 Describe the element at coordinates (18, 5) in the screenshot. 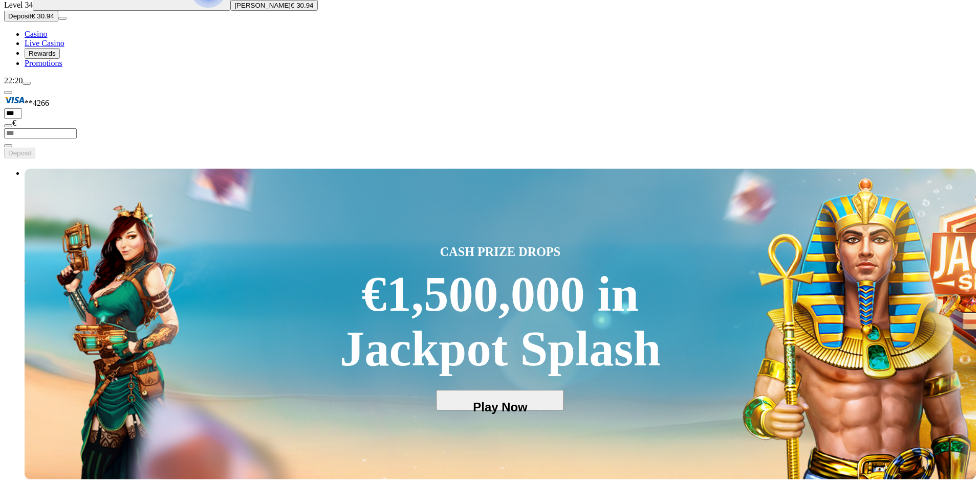

I see `span: Level 34` at that location.